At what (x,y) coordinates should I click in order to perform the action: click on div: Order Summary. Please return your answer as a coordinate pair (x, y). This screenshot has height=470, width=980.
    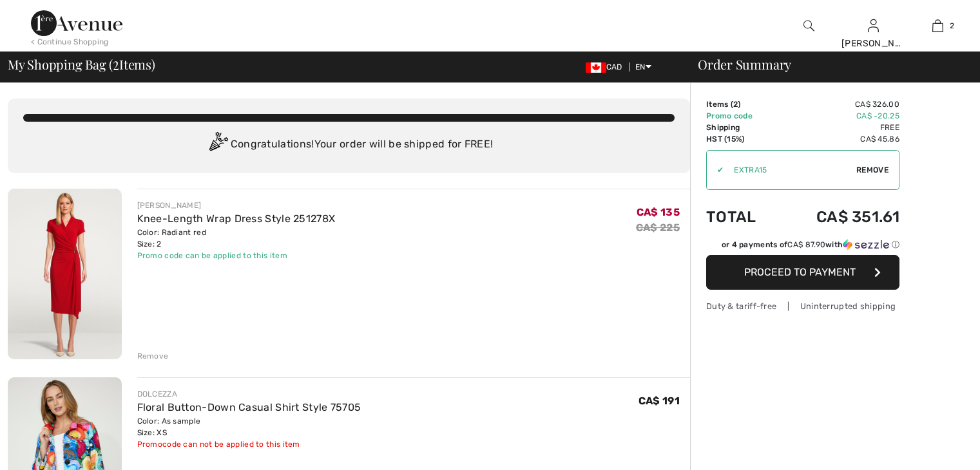
    Looking at the image, I should click on (828, 65).